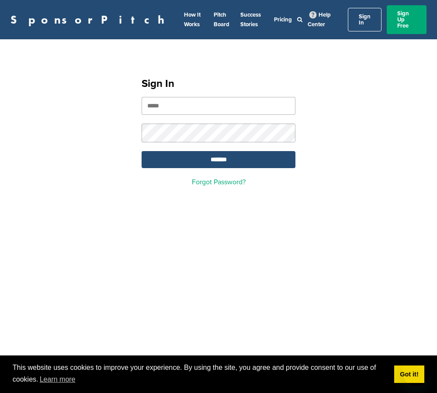  Describe the element at coordinates (283, 20) in the screenshot. I see `a: Pricing` at that location.